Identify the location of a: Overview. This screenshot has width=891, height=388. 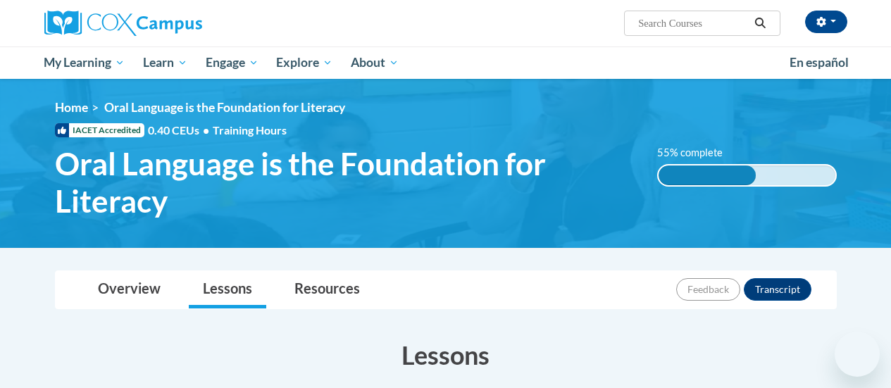
(129, 289).